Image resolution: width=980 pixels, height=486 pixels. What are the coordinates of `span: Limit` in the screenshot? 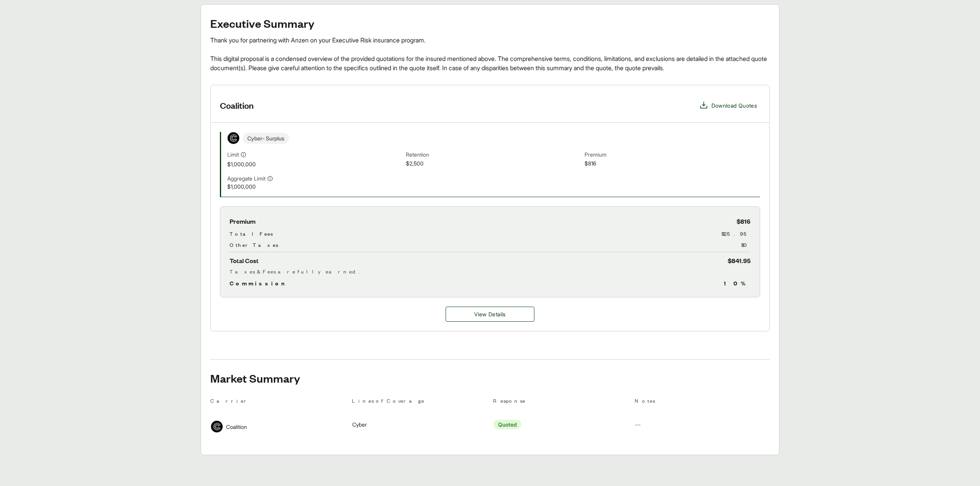 It's located at (233, 154).